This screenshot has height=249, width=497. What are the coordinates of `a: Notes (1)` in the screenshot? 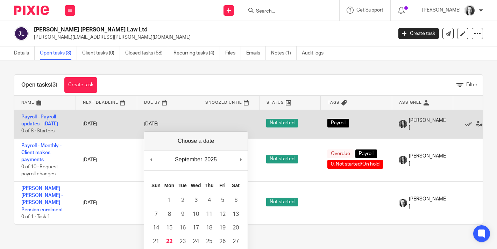 It's located at (283, 53).